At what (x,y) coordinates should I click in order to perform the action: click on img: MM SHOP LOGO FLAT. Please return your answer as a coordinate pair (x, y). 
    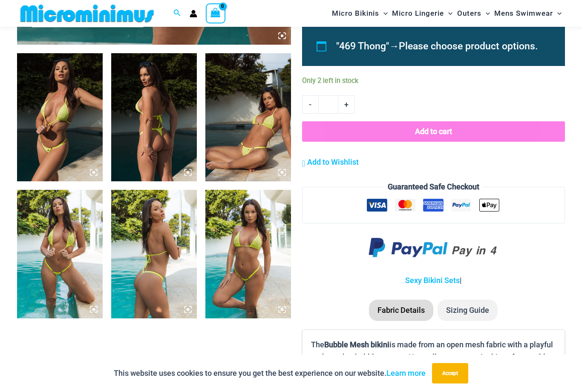
    Looking at the image, I should click on (87, 13).